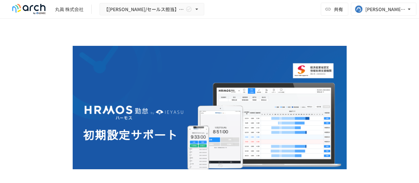 The image size is (419, 183). Describe the element at coordinates (29, 9) in the screenshot. I see `img: logo-default@2x-9cf2c760.svg` at that location.